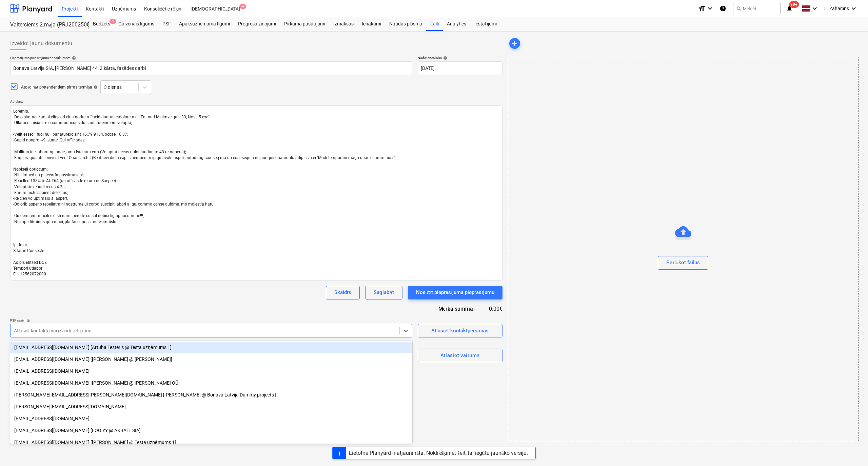  I want to click on div: Atlasiet vairumā, so click(460, 356).